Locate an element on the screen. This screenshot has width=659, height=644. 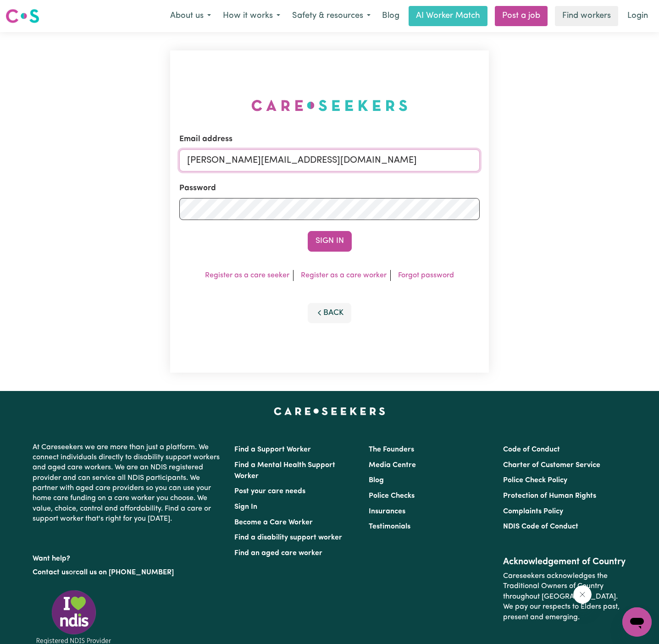
a: Forgot password is located at coordinates (426, 275).